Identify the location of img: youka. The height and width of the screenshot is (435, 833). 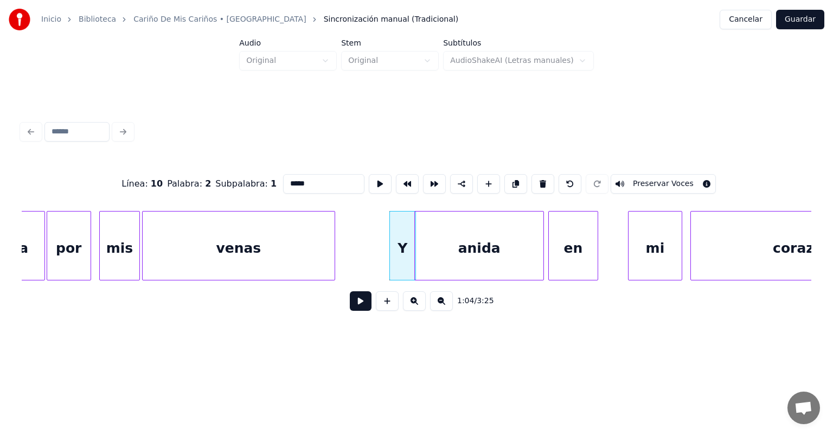
(20, 20).